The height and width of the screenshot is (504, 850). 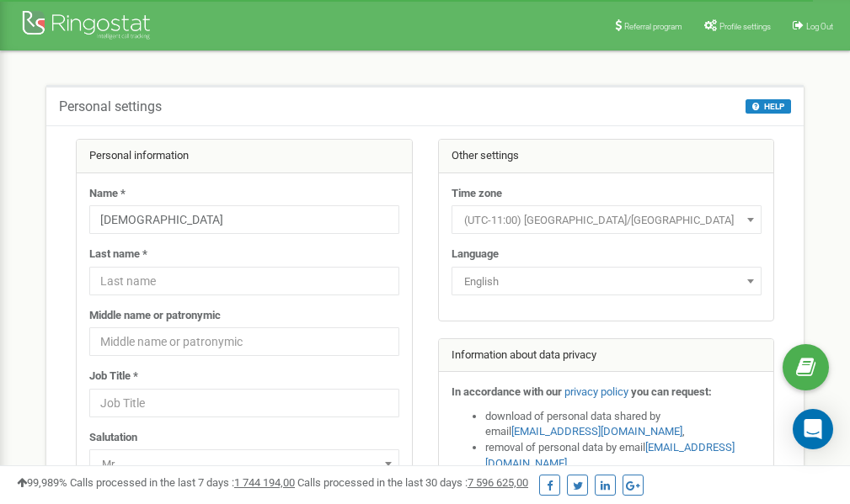 What do you see at coordinates (745, 27) in the screenshot?
I see `span: Profile settings` at bounding box center [745, 27].